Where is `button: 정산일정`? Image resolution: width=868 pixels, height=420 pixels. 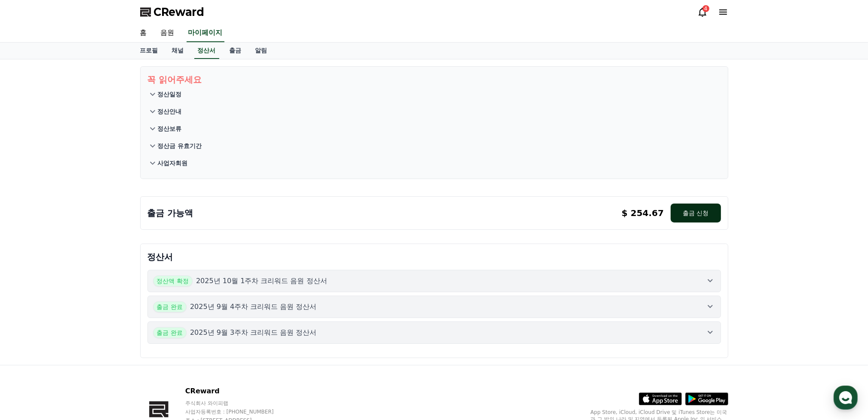 button: 정산일정 is located at coordinates (434, 94).